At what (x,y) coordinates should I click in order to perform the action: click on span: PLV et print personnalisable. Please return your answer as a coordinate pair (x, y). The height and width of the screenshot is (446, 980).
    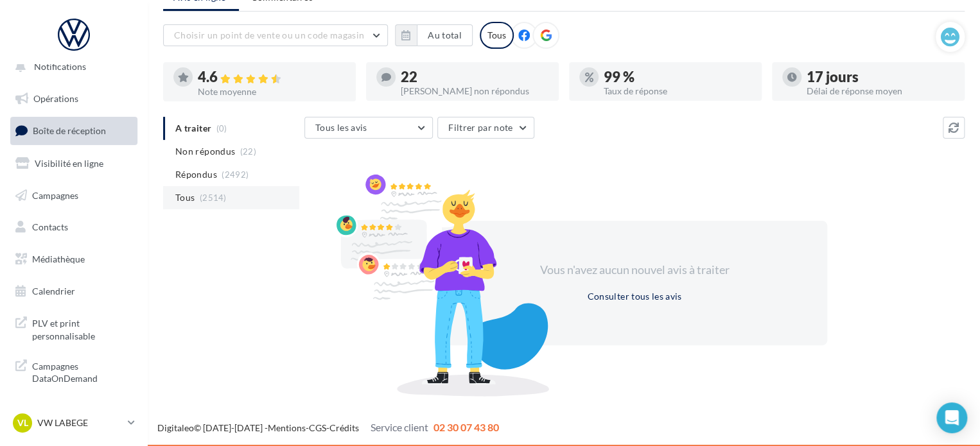
    Looking at the image, I should click on (82, 328).